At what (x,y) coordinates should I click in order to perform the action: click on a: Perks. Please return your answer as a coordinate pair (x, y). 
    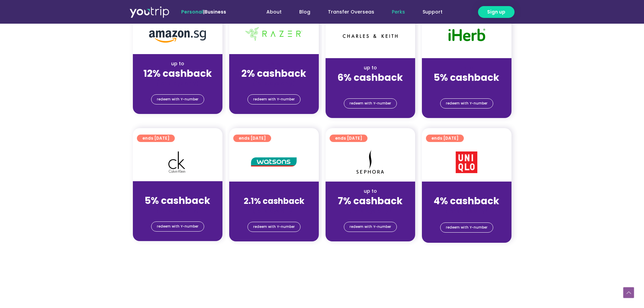
    Looking at the image, I should click on (398, 12).